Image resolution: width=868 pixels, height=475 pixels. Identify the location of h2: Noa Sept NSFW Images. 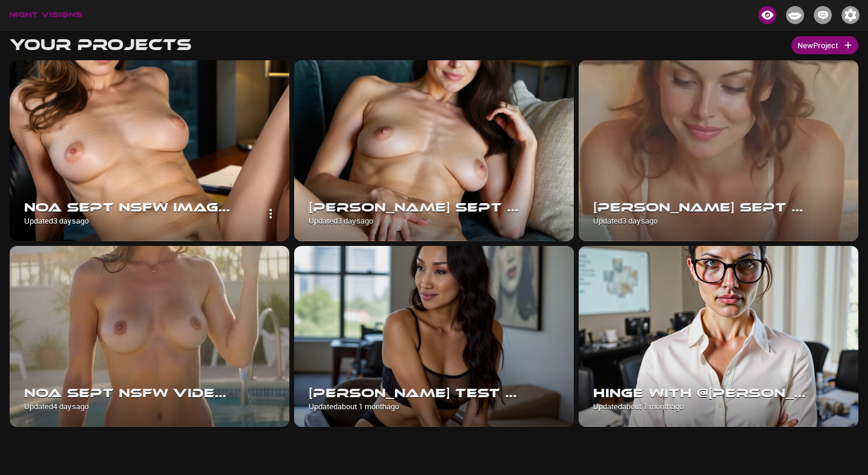
(130, 206).